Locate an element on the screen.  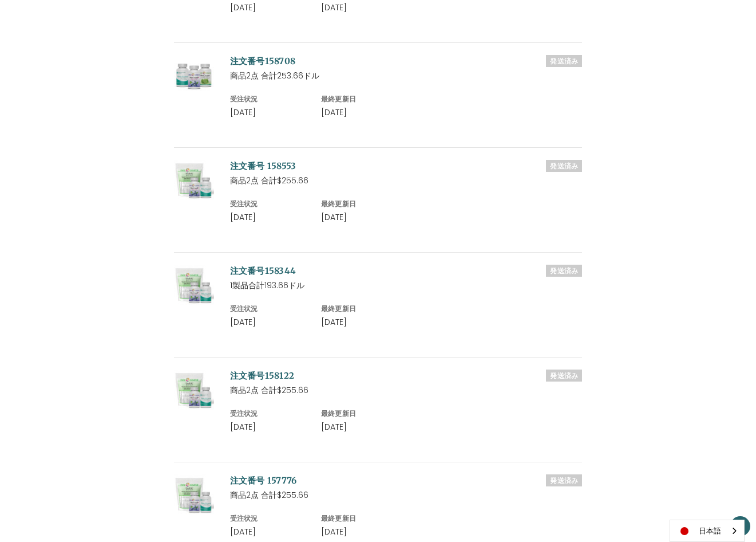
p: 1製品合計193.66ドル is located at coordinates (406, 285).